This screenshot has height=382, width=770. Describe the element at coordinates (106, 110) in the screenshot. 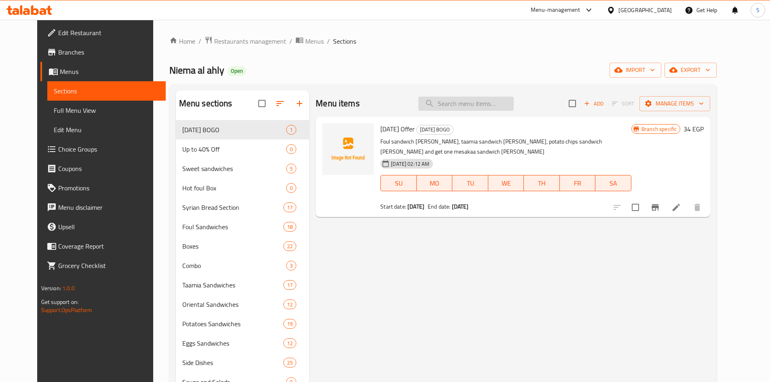

I see `span: Full Menu View` at that location.